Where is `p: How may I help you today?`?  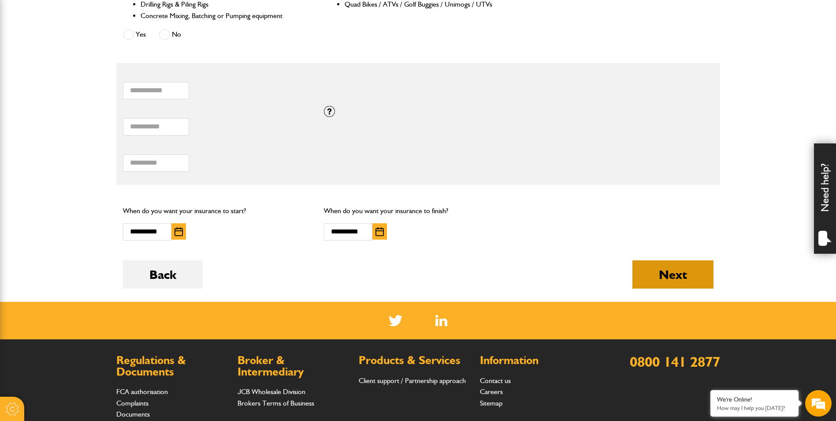
p: How may I help you today? is located at coordinates (755, 407).